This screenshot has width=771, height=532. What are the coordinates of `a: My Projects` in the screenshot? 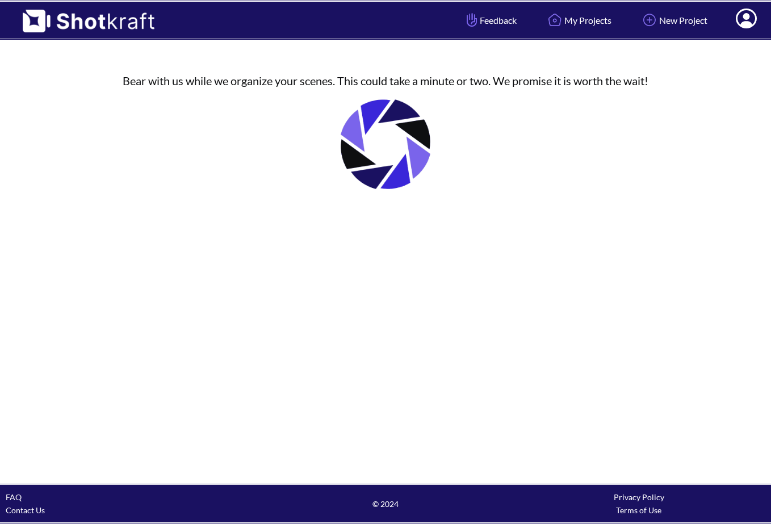 It's located at (578, 20).